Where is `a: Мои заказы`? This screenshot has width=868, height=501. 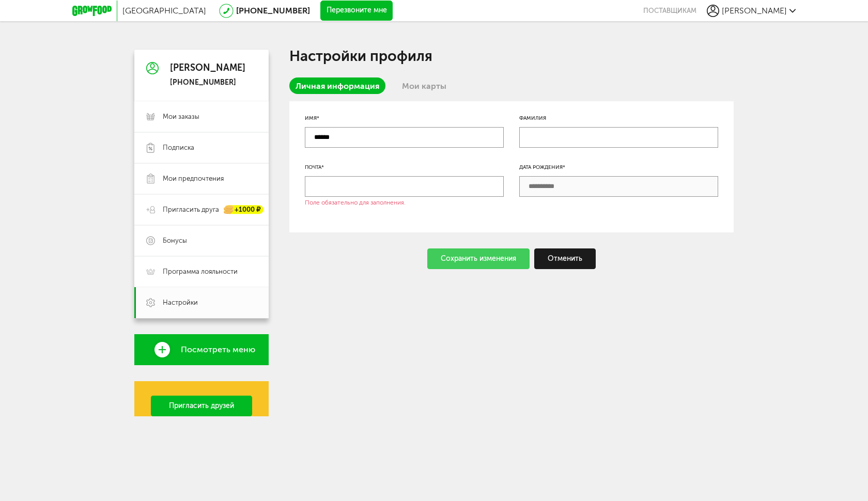
a: Мои заказы is located at coordinates (201, 117).